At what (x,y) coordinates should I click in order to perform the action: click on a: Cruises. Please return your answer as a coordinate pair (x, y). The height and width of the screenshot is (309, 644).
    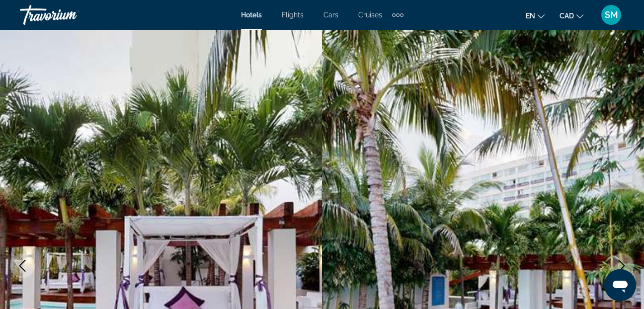
    Looking at the image, I should click on (370, 15).